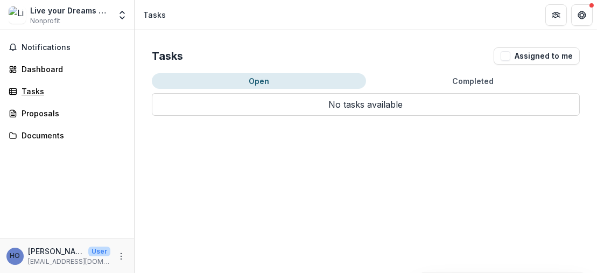 Image resolution: width=597 pixels, height=273 pixels. I want to click on a: Dashboard, so click(67, 69).